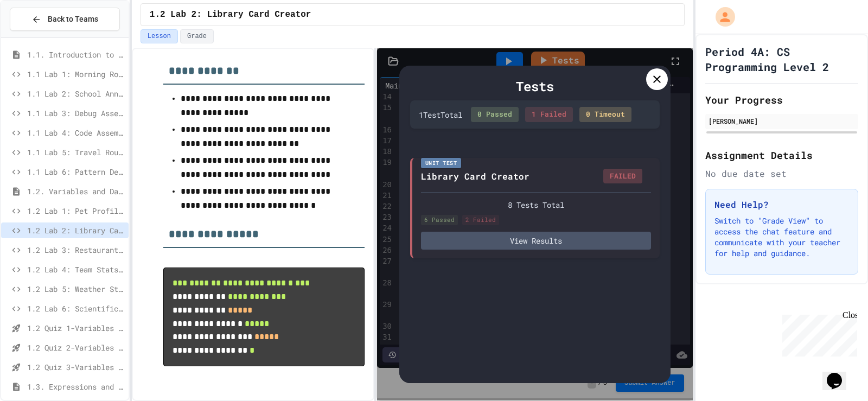 This screenshot has width=868, height=401. What do you see at coordinates (440, 219) in the screenshot?
I see `div: 6 Passed` at bounding box center [440, 219].